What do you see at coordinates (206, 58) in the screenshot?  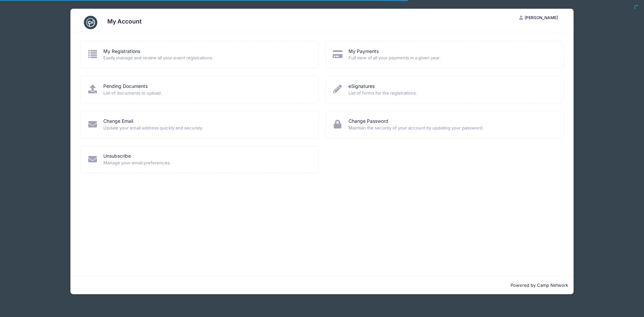 I see `span: Easily manage and review all your event registrations.` at bounding box center [206, 58].